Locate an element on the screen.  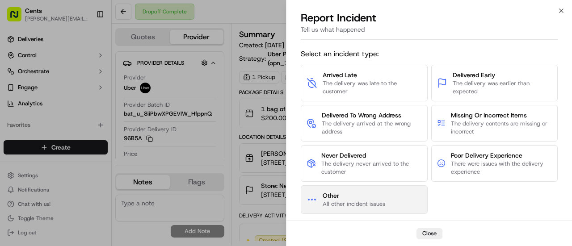
button: Delivered To Wrong AddressThe delivery arrived at the wrong address is located at coordinates (364, 123).